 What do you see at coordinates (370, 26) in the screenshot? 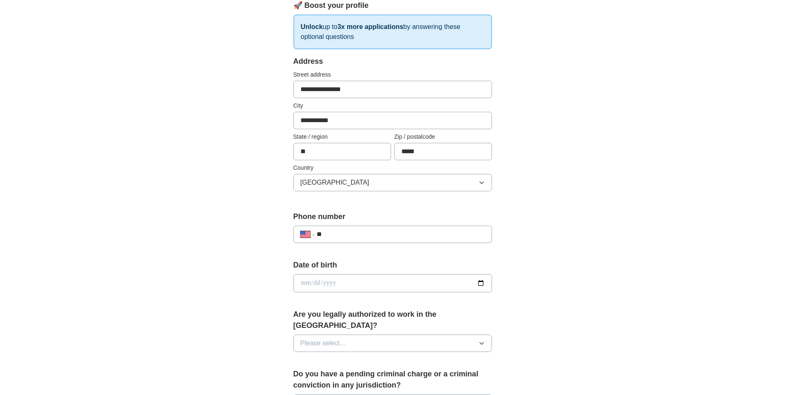
I see `strong: 3x more applications` at bounding box center [370, 26].